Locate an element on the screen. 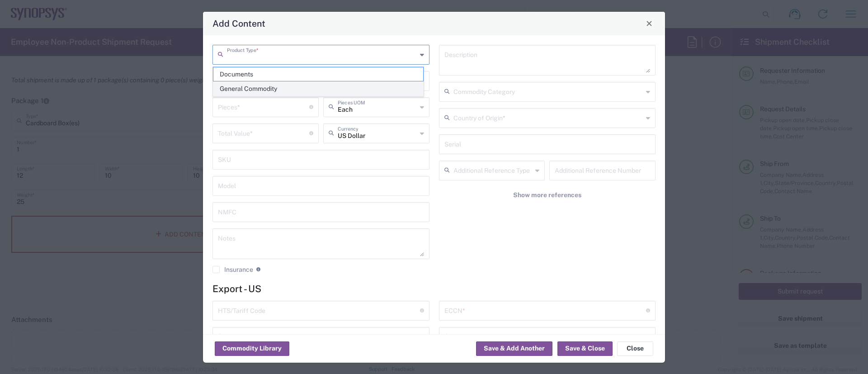 The image size is (868, 374). span: Documents is located at coordinates (318, 74).